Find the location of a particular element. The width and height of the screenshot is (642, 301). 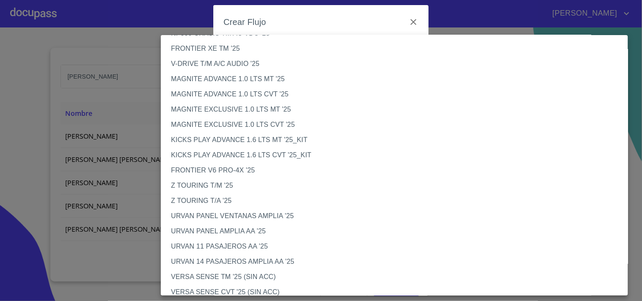

li: V-DRIVE T/M A/C AUDIO '25 is located at coordinates (398, 64).